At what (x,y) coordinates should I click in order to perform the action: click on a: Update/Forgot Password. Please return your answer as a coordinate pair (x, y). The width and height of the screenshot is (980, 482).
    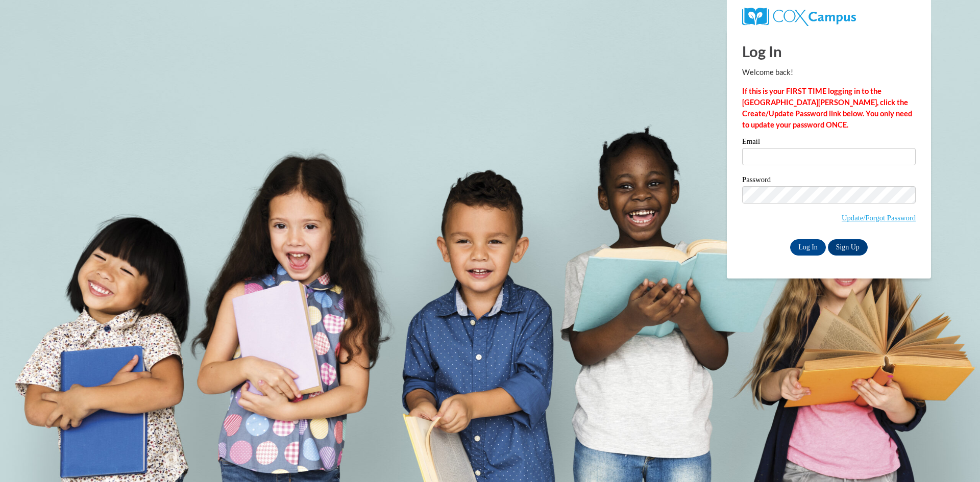
    Looking at the image, I should click on (878, 218).